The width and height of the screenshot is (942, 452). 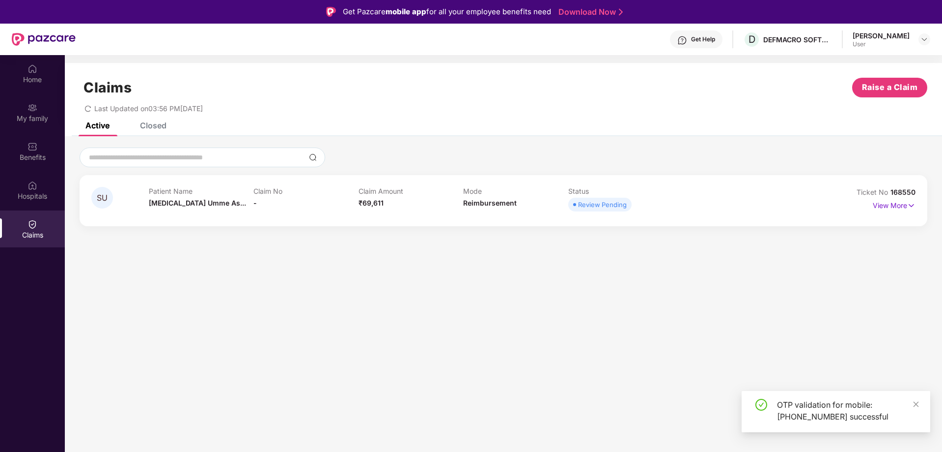 What do you see at coordinates (903, 192) in the screenshot?
I see `span: 168550` at bounding box center [903, 192].